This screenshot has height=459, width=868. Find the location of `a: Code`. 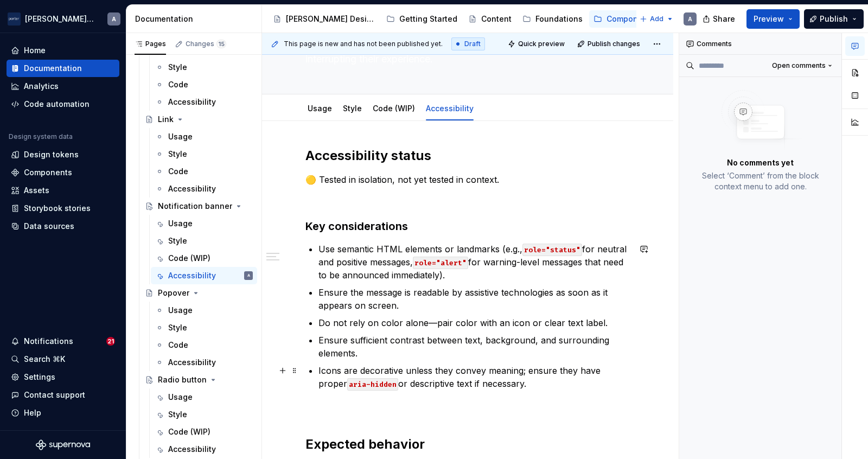

a: Code is located at coordinates (204, 172).